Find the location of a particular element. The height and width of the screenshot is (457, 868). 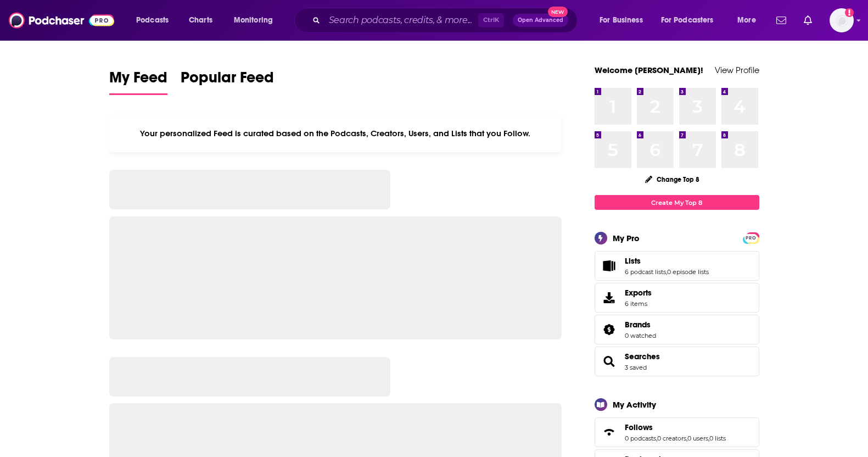

a: Charts is located at coordinates (201, 20).